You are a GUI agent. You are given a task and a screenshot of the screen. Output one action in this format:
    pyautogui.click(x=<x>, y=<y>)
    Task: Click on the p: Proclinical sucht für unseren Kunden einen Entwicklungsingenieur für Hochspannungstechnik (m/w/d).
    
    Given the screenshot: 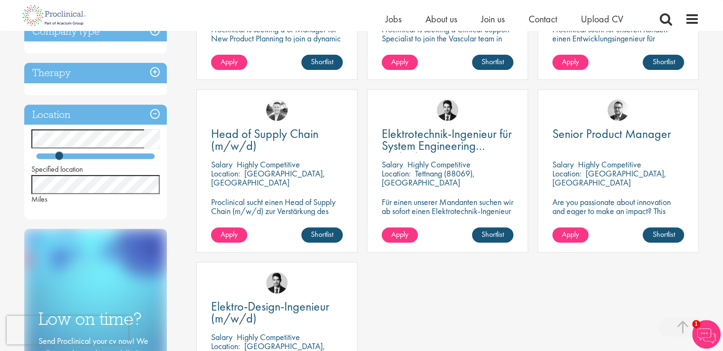 What is the action you would take?
    pyautogui.click(x=618, y=38)
    